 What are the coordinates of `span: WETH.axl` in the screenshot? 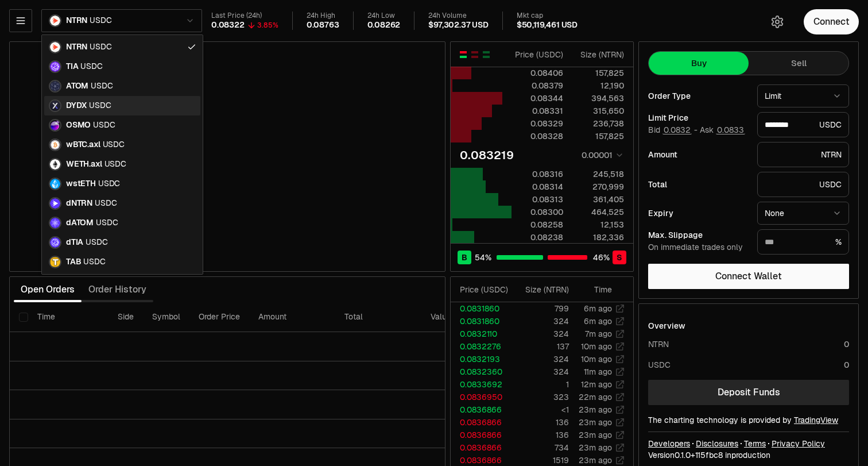 It's located at (84, 164).